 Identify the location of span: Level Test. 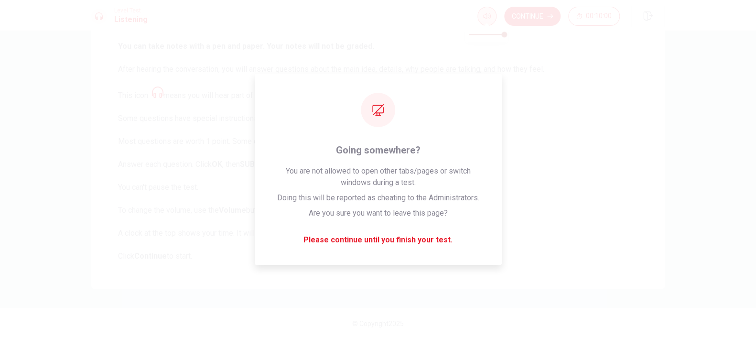
(131, 11).